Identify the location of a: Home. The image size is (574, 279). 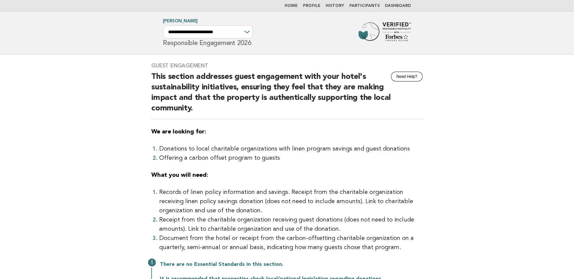
(291, 6).